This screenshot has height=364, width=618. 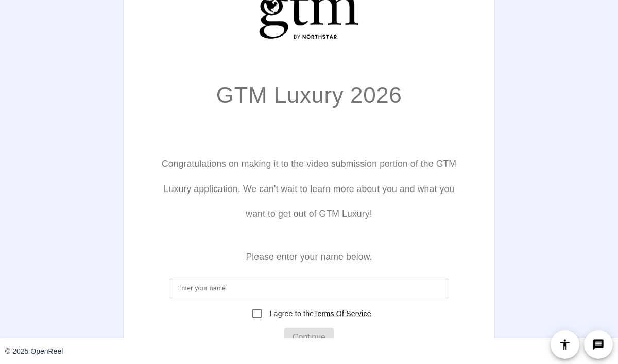 I want to click on label: I agree to the, so click(x=319, y=314).